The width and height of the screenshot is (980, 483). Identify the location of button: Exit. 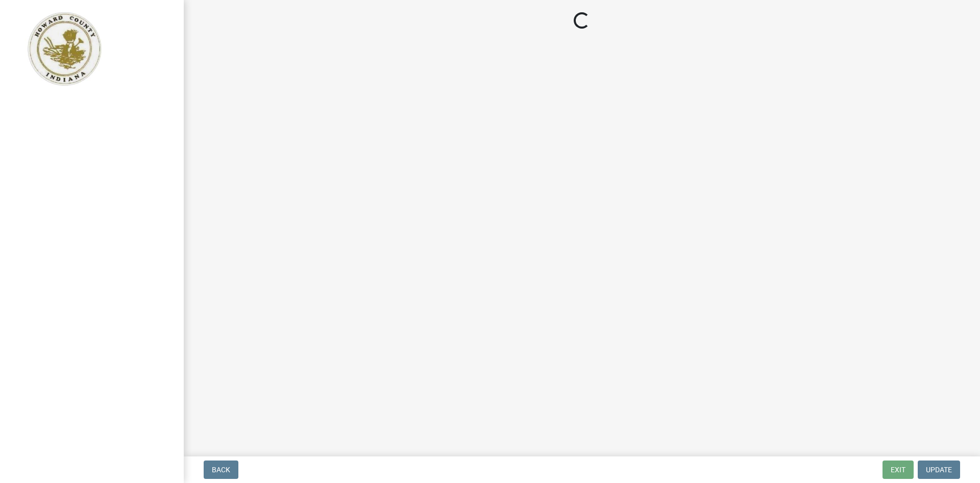
(898, 470).